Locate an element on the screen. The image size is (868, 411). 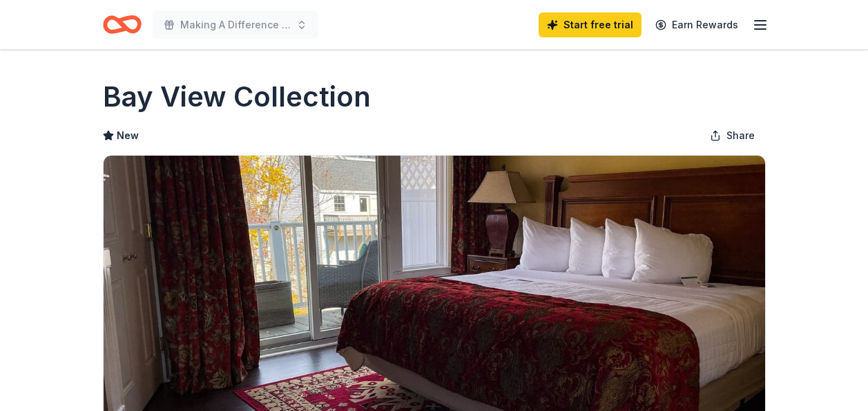
a: Earn Rewards is located at coordinates (697, 25).